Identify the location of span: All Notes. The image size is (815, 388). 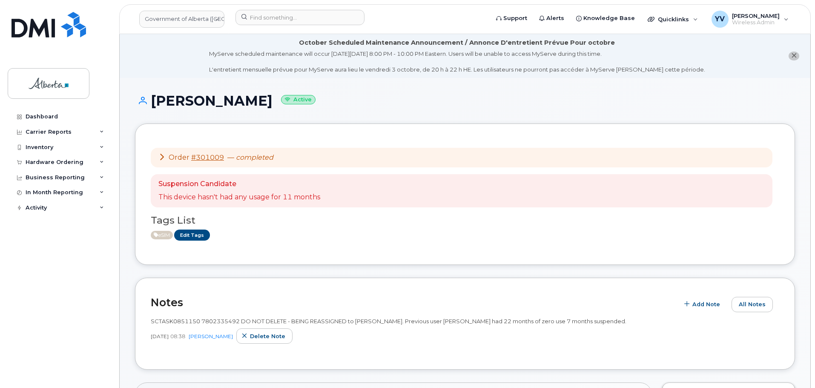
(752, 304).